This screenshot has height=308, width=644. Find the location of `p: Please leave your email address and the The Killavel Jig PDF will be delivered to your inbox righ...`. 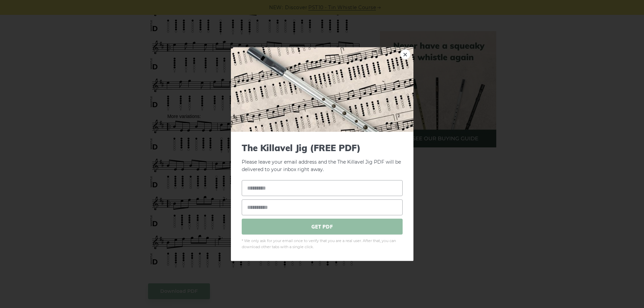

p: Please leave your email address and the The Killavel Jig PDF will be delivered to your inbox righ... is located at coordinates (322, 158).